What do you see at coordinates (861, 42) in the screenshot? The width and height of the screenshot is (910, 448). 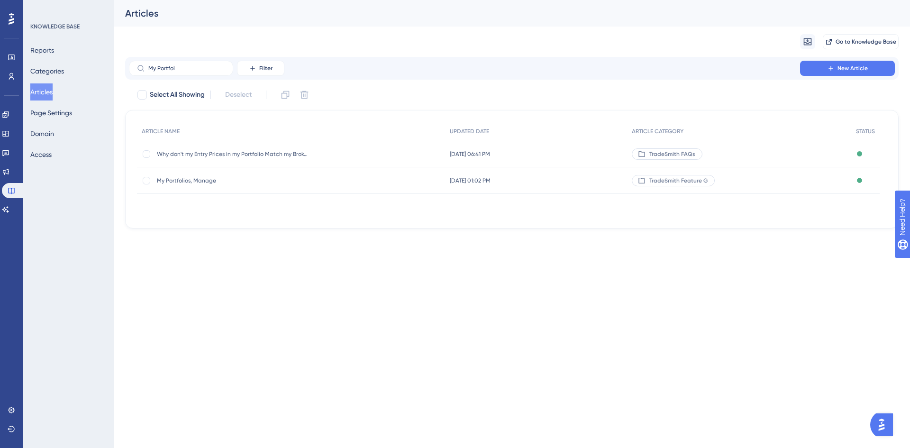 I see `button: Go to Knowledge Base` at bounding box center [861, 42].